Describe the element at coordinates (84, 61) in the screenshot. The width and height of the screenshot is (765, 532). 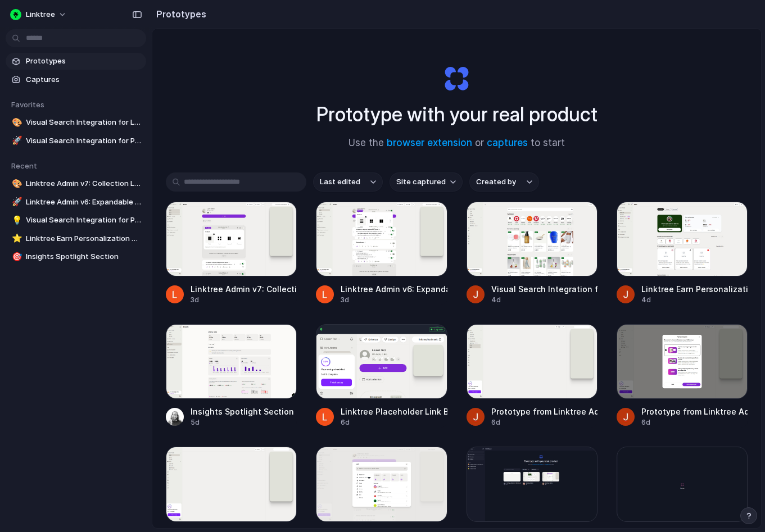
I see `span: Prototypes` at that location.